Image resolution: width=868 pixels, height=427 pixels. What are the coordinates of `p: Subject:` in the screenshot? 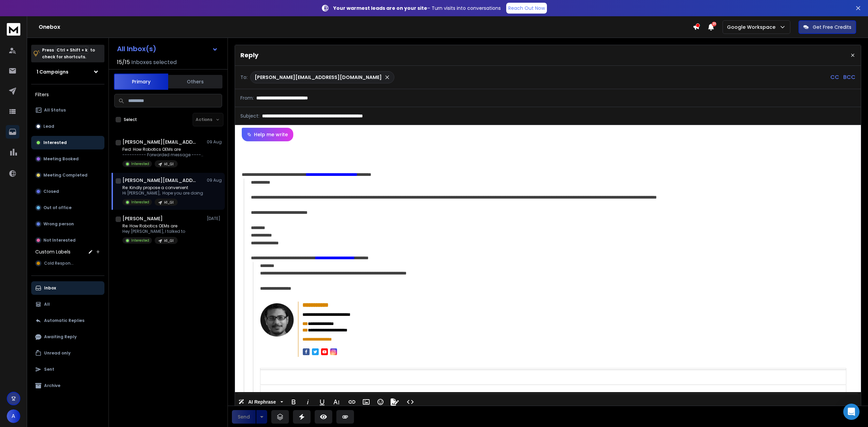 It's located at (250, 116).